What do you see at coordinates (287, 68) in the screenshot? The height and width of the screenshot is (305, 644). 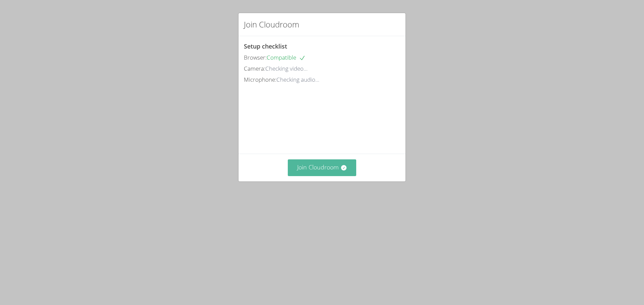 I see `span: Checking video...` at bounding box center [287, 68].